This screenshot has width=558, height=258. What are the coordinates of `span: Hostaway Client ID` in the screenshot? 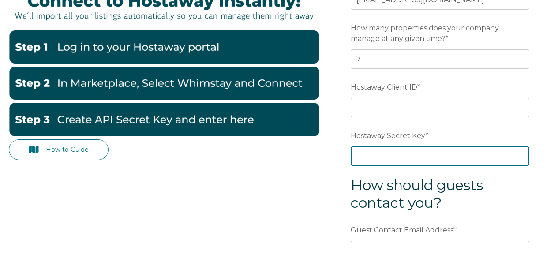 It's located at (384, 87).